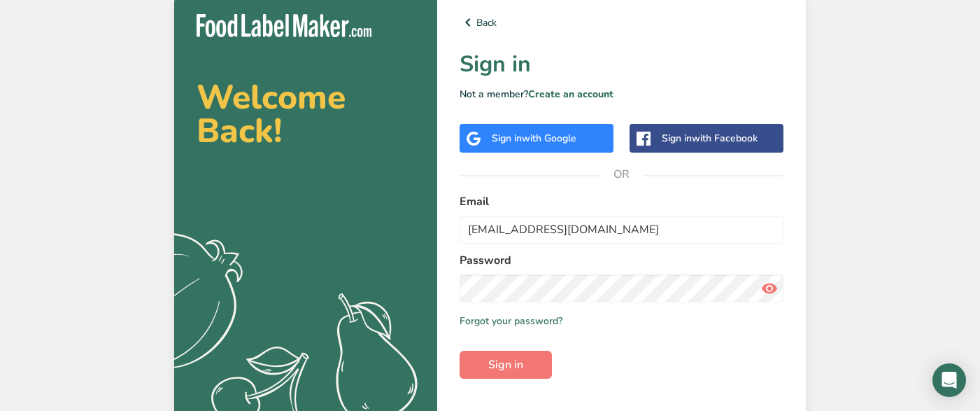 Image resolution: width=980 pixels, height=411 pixels. What do you see at coordinates (725, 138) in the screenshot?
I see `span: with Facebook` at bounding box center [725, 138].